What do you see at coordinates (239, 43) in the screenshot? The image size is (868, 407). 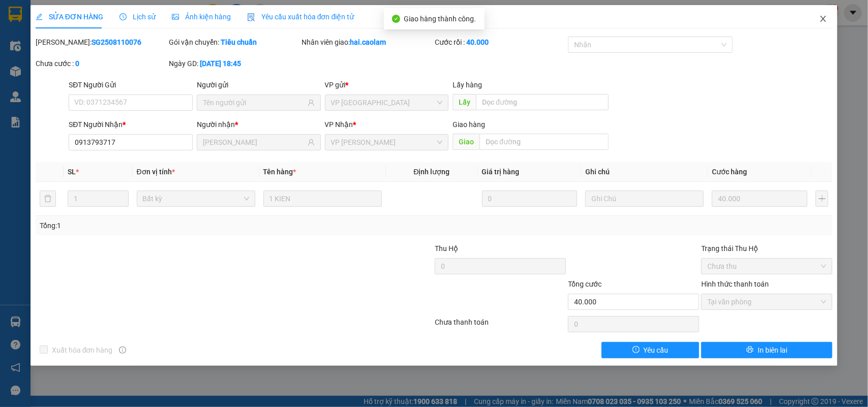 I see `b: Tiêu chuẩn` at bounding box center [239, 43].